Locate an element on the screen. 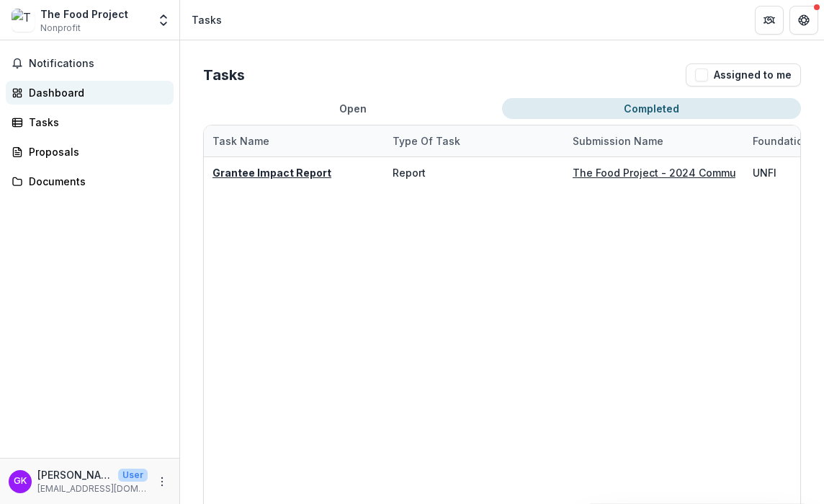 Image resolution: width=824 pixels, height=504 pixels. button: Partners is located at coordinates (769, 20).